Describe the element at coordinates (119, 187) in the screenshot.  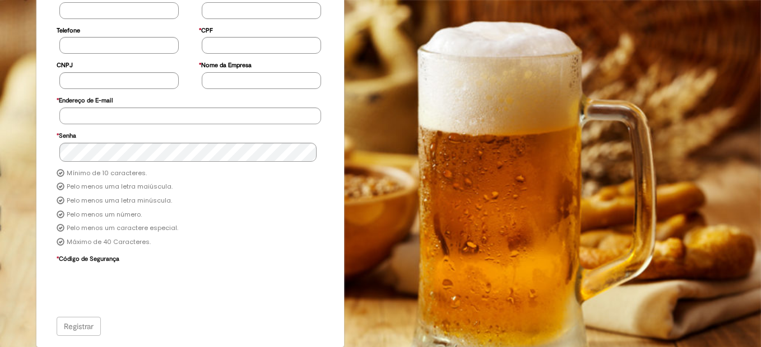
I see `label: Pelo menos uma letra maiúscula.` at that location.